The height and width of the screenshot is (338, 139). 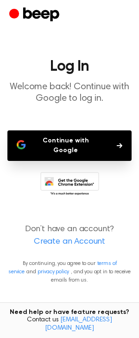 What do you see at coordinates (69, 235) in the screenshot?
I see `p: Don’t have an account?` at bounding box center [69, 235].